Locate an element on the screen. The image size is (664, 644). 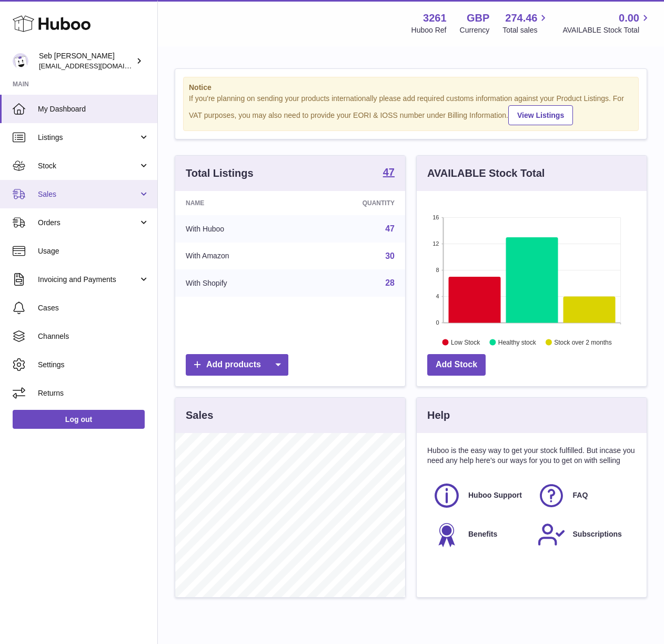
a: 28 is located at coordinates (390, 283).